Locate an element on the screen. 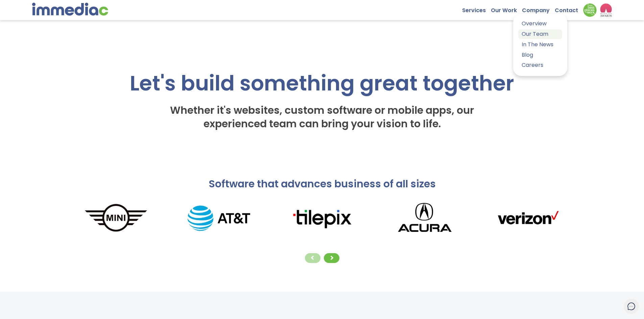  img: verizonLogo.png is located at coordinates (528, 219).